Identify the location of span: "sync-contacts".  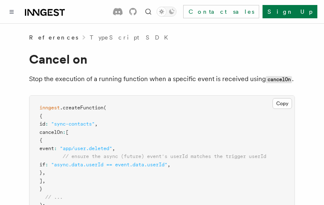
(73, 124).